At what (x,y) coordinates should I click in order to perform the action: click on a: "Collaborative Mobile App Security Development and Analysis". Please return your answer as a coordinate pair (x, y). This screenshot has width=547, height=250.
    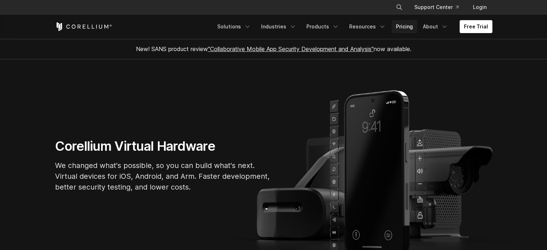
    Looking at the image, I should click on (291, 49).